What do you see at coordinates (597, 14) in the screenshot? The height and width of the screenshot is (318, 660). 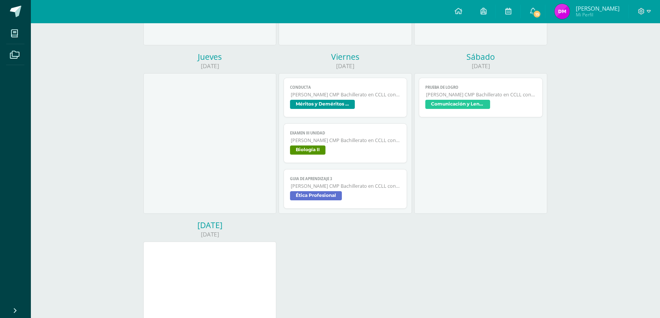 I see `span: Mi Perfil` at bounding box center [597, 14].